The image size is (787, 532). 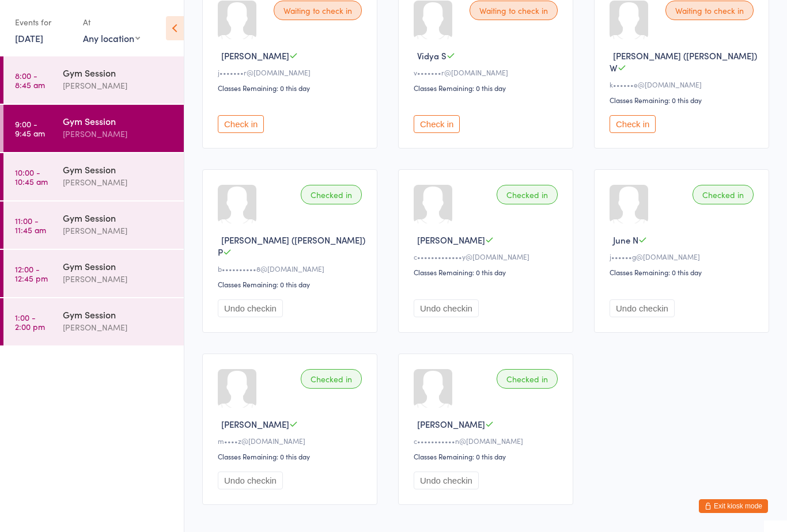 I want to click on button: Exit kiosk mode, so click(x=733, y=506).